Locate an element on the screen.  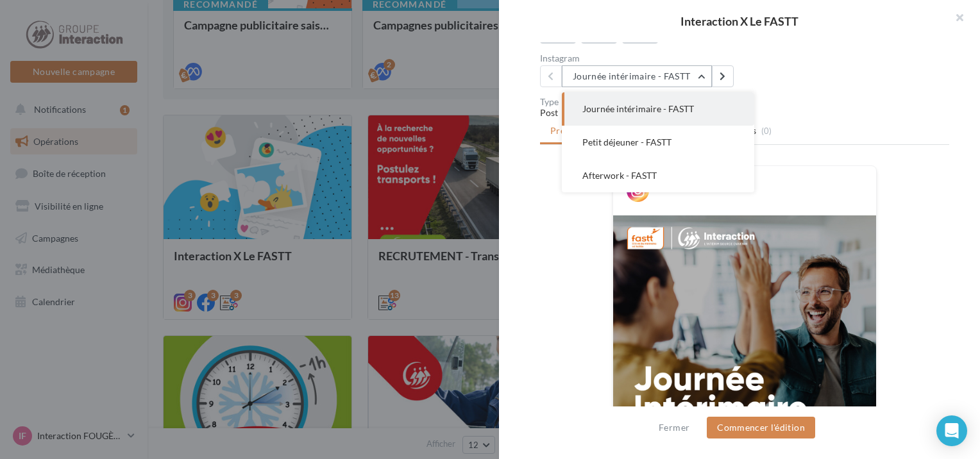
button: Commencer l'édition is located at coordinates (761, 428).